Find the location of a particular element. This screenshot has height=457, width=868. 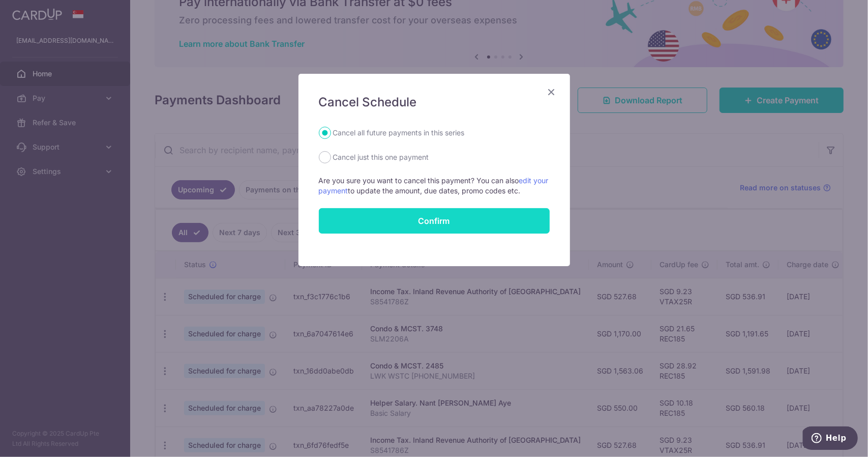

span: Help is located at coordinates (33, 12).